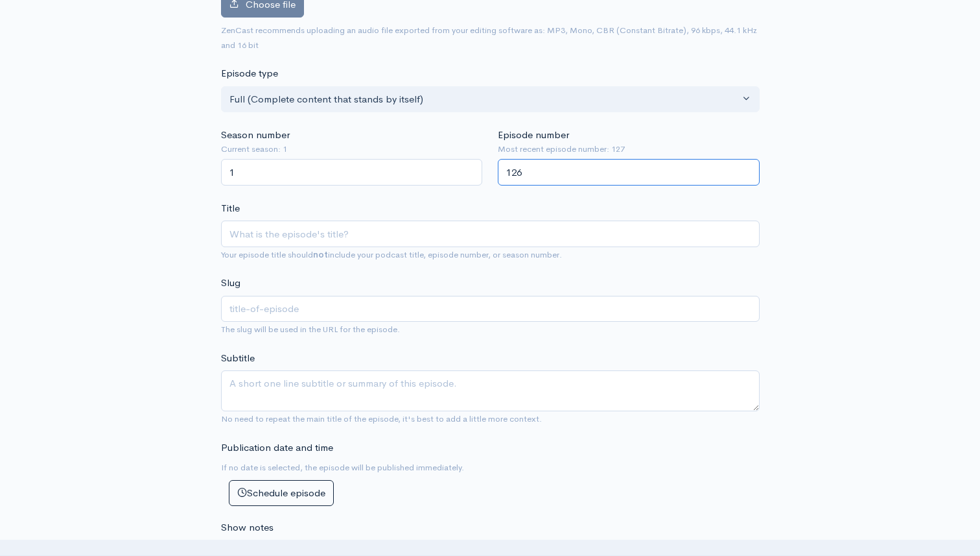 The height and width of the screenshot is (556, 980). I want to click on label: Title, so click(230, 208).